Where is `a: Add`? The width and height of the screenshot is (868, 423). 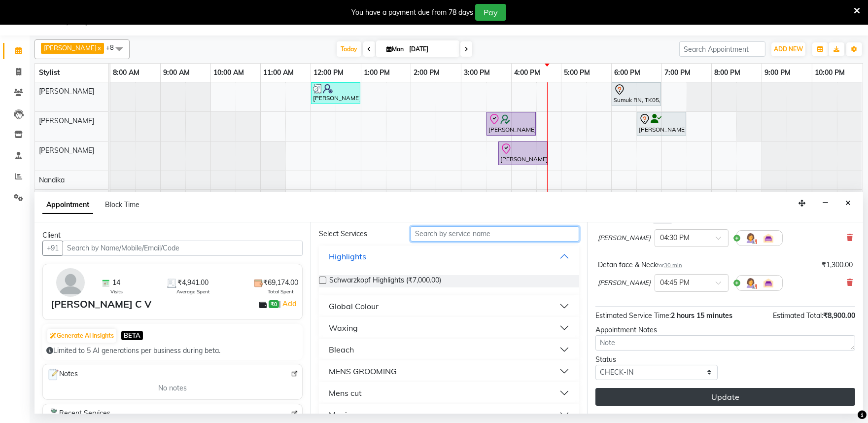
a: Add is located at coordinates (290, 304).